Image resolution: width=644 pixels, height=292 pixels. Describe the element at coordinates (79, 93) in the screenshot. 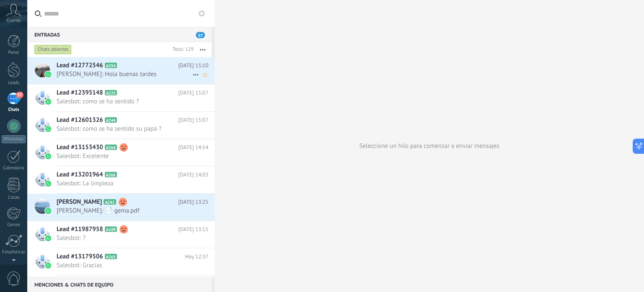

I see `span: Lead #12395148` at that location.